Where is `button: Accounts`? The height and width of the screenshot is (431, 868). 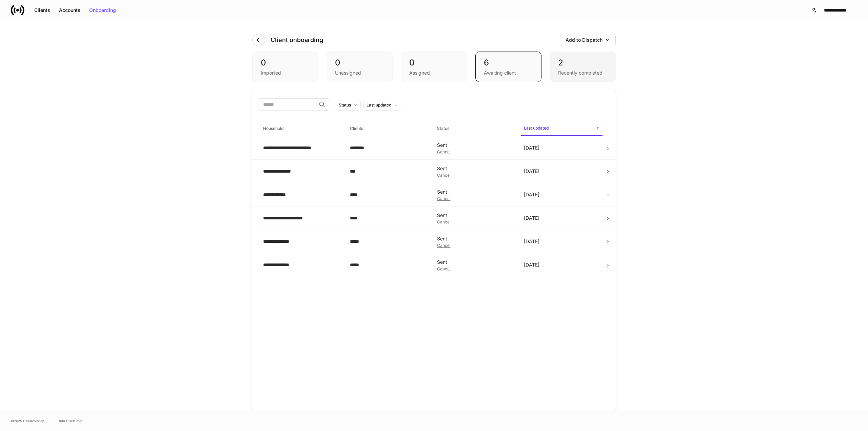
button: Accounts is located at coordinates (69, 10).